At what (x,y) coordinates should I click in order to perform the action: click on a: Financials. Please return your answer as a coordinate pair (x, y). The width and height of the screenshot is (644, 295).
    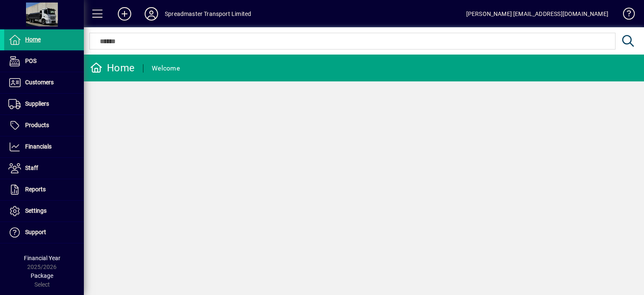
    Looking at the image, I should click on (44, 147).